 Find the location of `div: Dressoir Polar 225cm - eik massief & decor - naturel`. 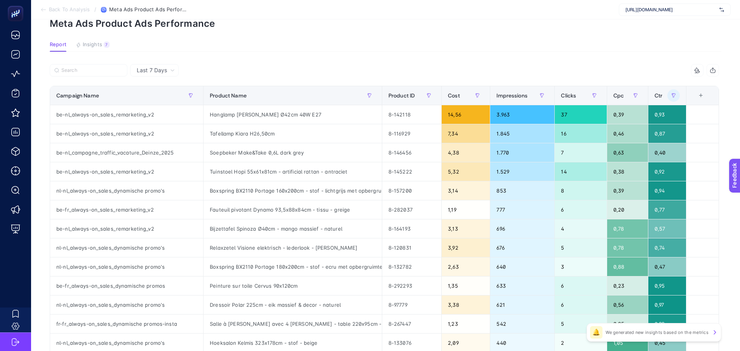

div: Dressoir Polar 225cm - eik massief & decor - naturel is located at coordinates (293, 305).